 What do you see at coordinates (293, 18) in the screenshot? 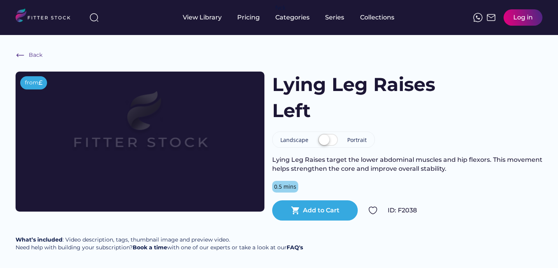
I see `div: Categories` at bounding box center [293, 18].